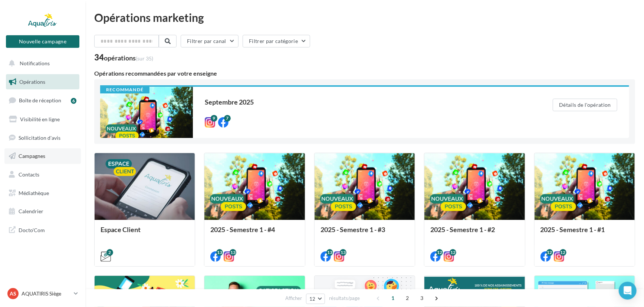 The height and width of the screenshot is (307, 644). What do you see at coordinates (627, 290) in the screenshot?
I see `div: Open Intercom Messenger` at bounding box center [627, 290].